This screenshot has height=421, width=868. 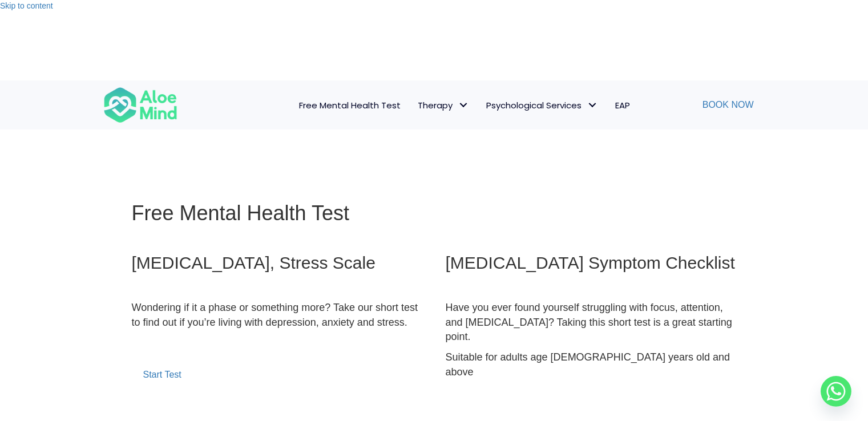 I want to click on img: Aloe mind Logo, so click(x=140, y=105).